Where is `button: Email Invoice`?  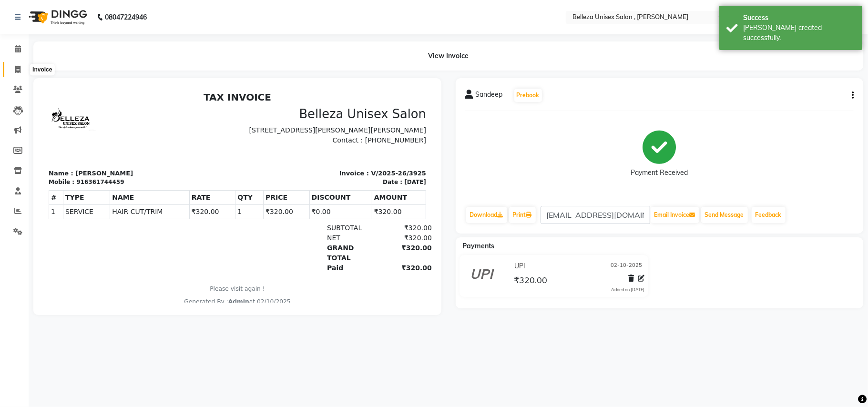
button: Email Invoice is located at coordinates (675, 215).